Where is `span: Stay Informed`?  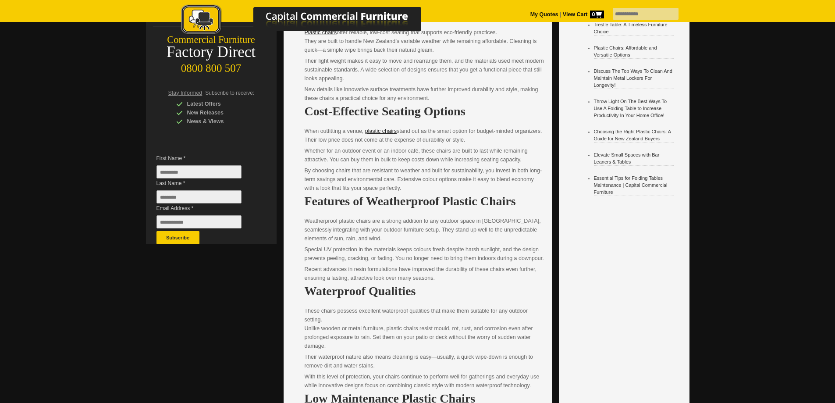 span: Stay Informed is located at coordinates (185, 93).